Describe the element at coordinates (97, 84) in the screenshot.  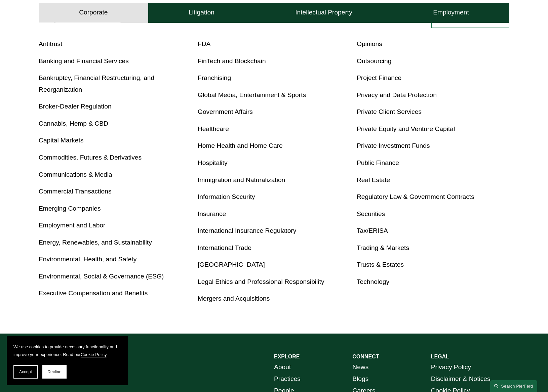
I see `a: Bankruptcy, Financial Restructuring, and Reorganization` at that location.